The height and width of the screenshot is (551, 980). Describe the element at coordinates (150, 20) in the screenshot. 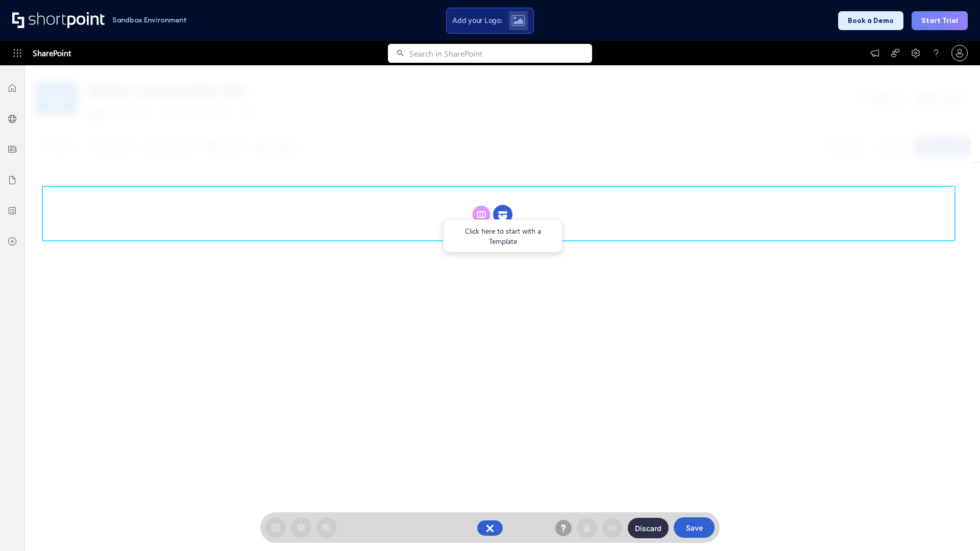

I see `h1: Sandbox Environment` at that location.